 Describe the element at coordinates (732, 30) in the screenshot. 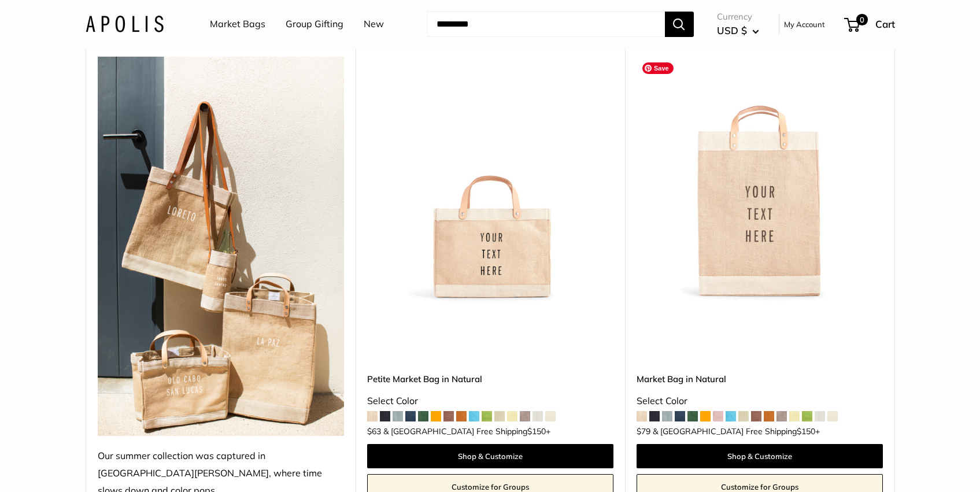

I see `span: USD $` at that location.